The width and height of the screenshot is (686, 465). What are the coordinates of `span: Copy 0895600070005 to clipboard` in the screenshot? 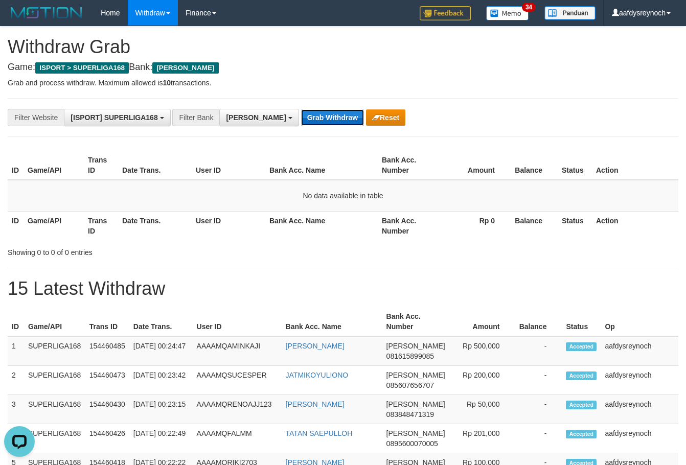 It's located at (412, 444).